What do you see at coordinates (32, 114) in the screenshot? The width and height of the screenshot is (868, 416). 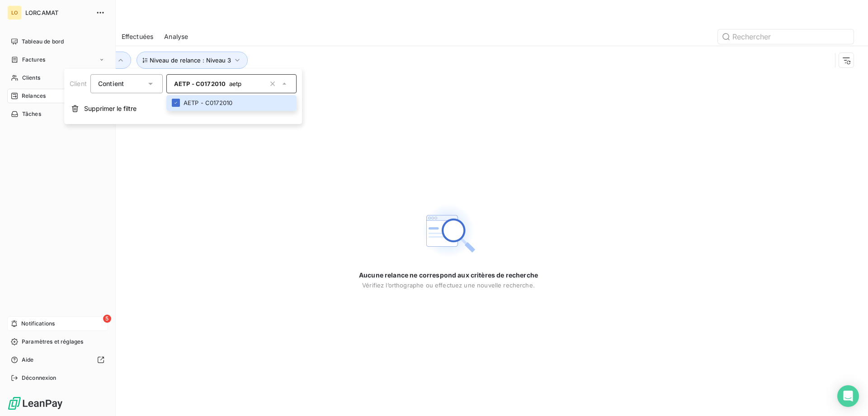 I see `span: Tâches` at bounding box center [32, 114].